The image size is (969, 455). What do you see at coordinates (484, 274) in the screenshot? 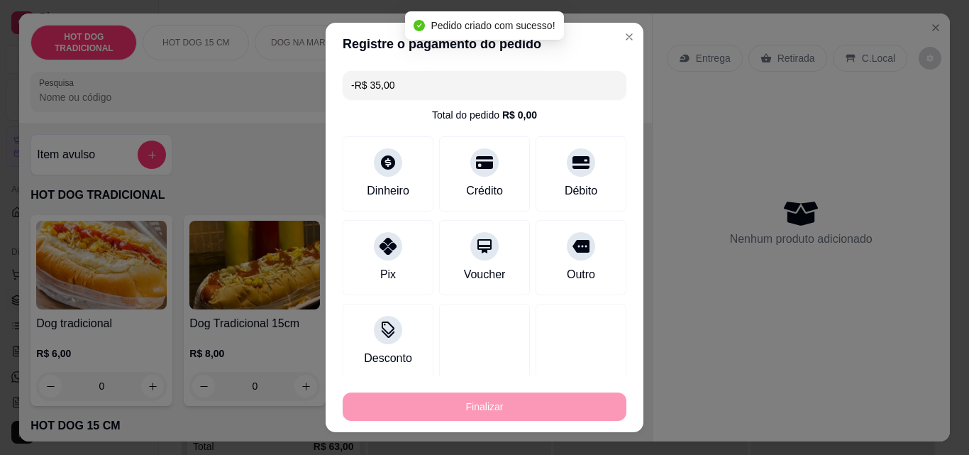
I see `div: Voucher` at bounding box center [484, 274].